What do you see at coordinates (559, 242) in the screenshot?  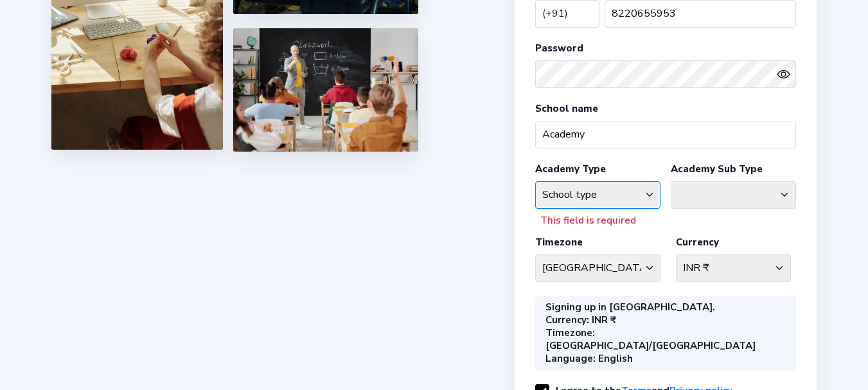 I see `label: Timezone` at bounding box center [559, 242].